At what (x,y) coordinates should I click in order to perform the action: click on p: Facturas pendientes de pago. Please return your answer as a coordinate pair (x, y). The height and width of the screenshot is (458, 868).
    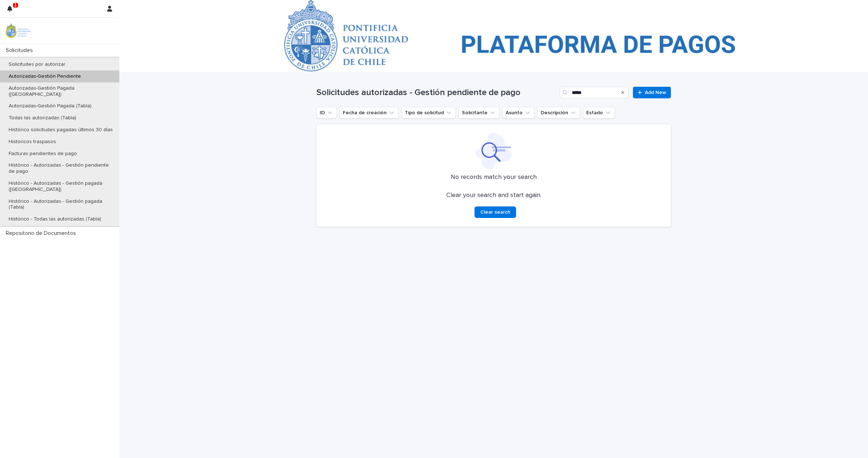
    Looking at the image, I should click on (43, 154).